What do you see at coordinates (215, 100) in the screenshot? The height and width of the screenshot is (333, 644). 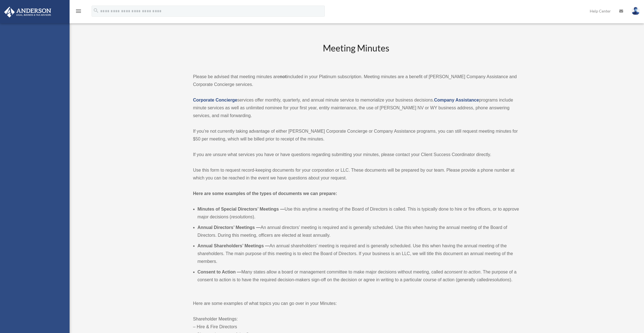 I see `a: Corporate Concierge` at bounding box center [215, 100].